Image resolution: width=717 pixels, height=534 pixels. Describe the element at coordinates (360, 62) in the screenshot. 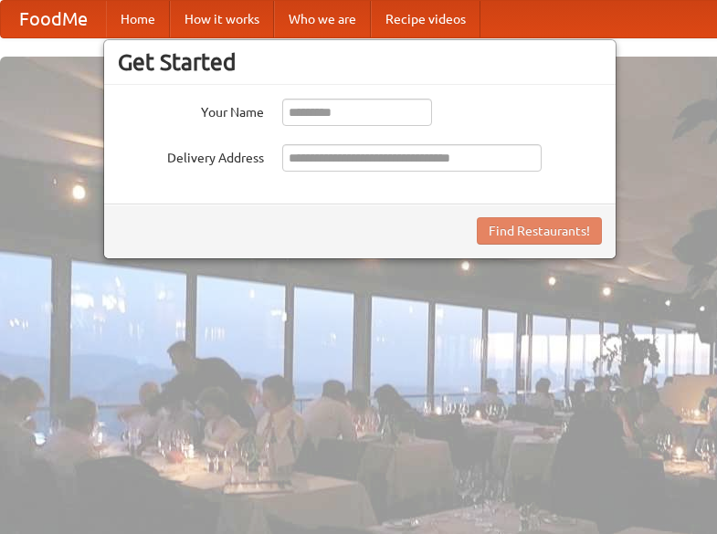

I see `h3: Get Started` at that location.